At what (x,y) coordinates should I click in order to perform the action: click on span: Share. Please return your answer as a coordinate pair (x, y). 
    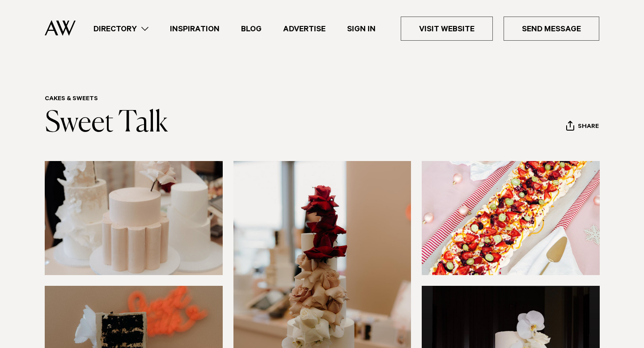
    Looking at the image, I should click on (588, 127).